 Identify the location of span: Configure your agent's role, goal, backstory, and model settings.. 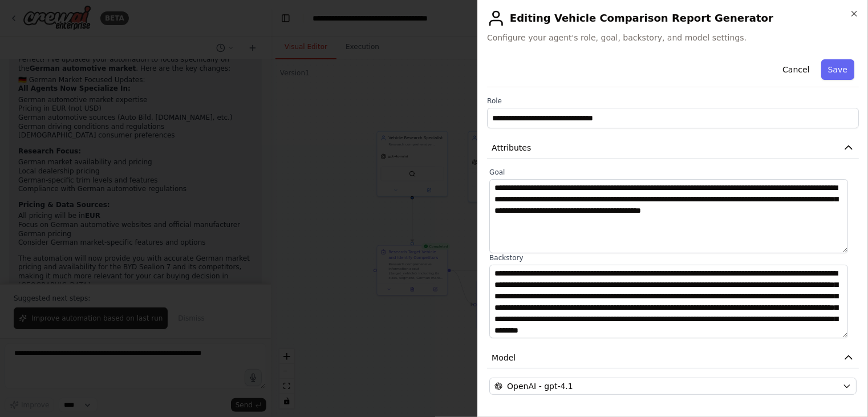
(673, 37).